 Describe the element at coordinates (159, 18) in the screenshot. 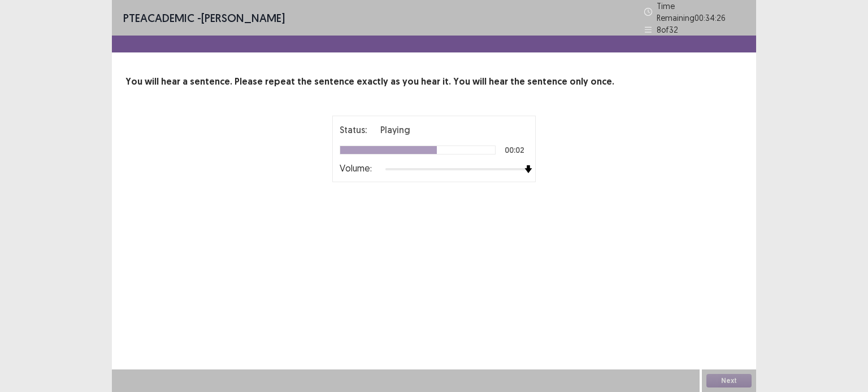

I see `span: PTE academic` at that location.